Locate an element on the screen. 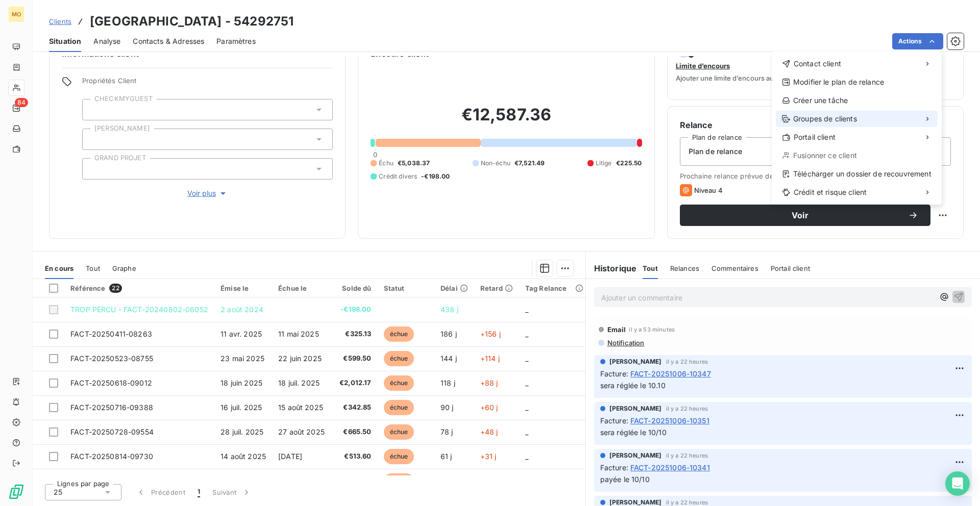  div: Actions is located at coordinates (857, 128).